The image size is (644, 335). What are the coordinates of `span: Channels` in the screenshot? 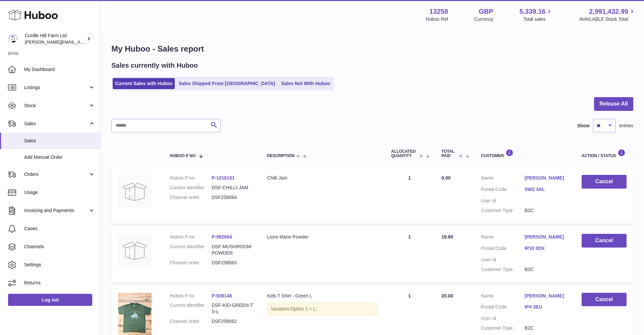 It's located at (60, 246).